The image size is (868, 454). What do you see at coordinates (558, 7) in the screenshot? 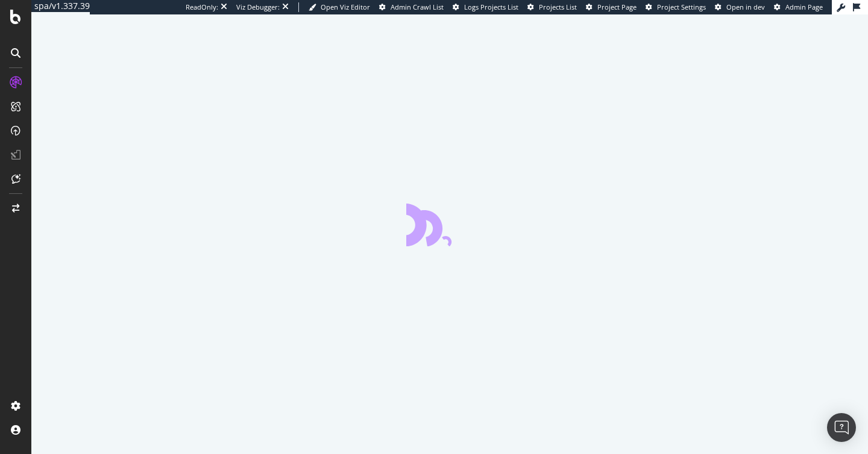
I see `span: Projects List` at bounding box center [558, 7].